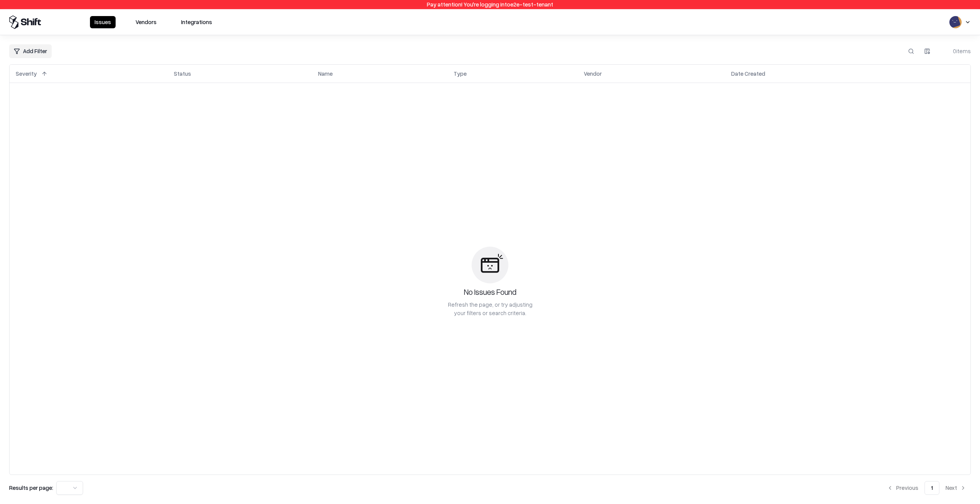  I want to click on button: Issues, so click(102, 22).